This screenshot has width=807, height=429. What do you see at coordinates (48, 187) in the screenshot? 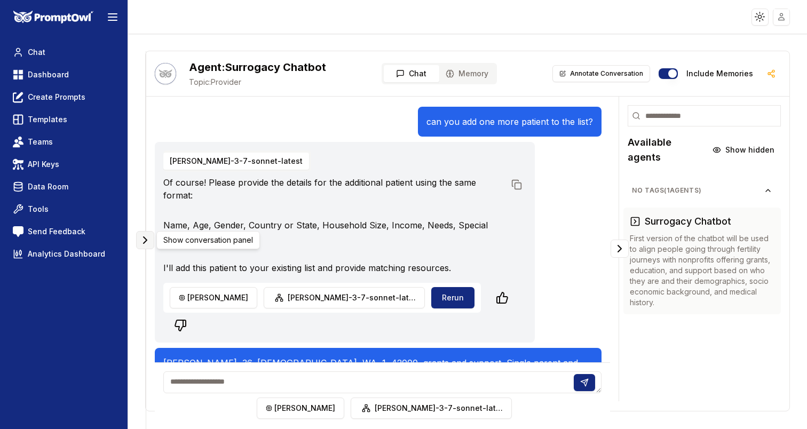
I see `span: Data Room` at bounding box center [48, 187].